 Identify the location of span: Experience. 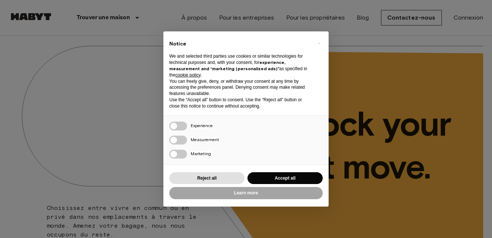
(202, 125).